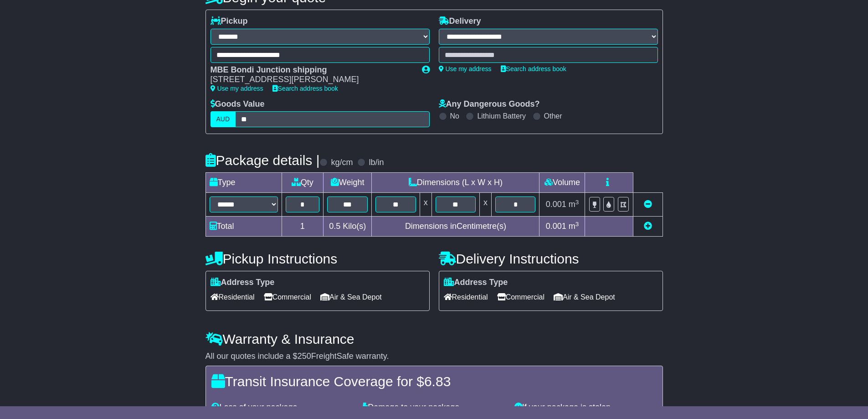 The image size is (868, 419). I want to click on label: Goods Value, so click(237, 105).